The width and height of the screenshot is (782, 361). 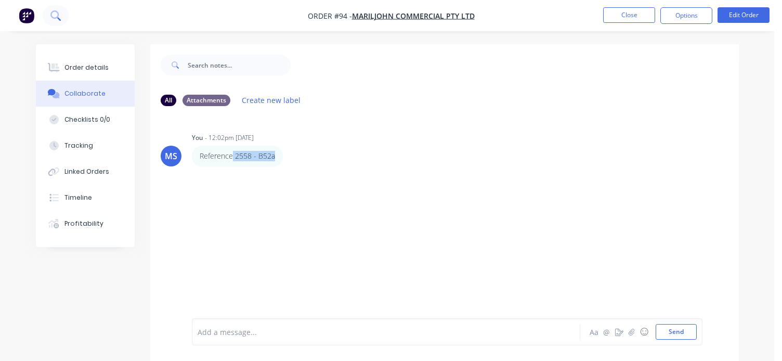 What do you see at coordinates (86, 68) in the screenshot?
I see `div: Order details` at bounding box center [86, 68].